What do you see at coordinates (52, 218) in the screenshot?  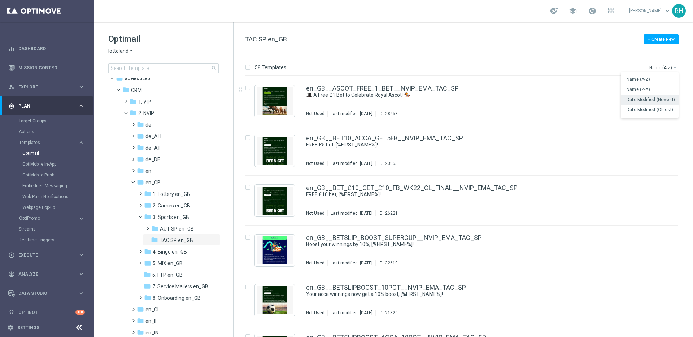 I see `button: OptiPromo keyboard_arrow_right` at bounding box center [52, 218].